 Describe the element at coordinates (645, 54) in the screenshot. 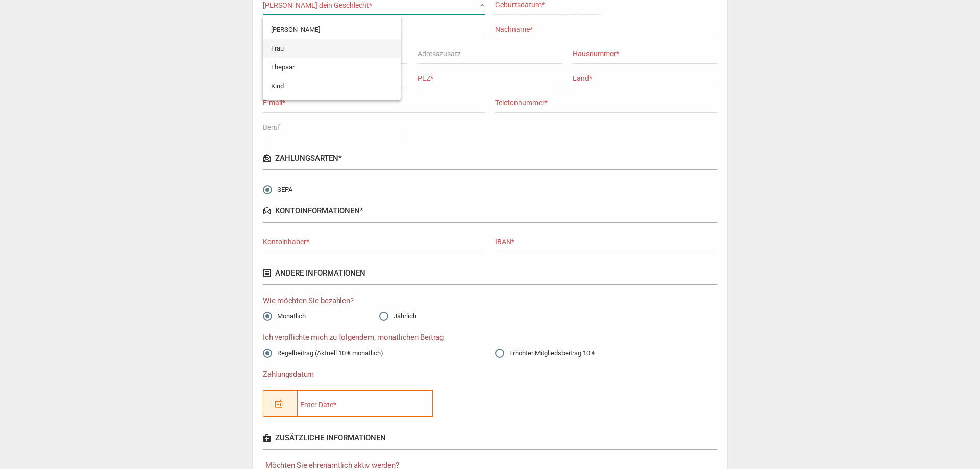

I see `input: Hausnummer*` at that location.